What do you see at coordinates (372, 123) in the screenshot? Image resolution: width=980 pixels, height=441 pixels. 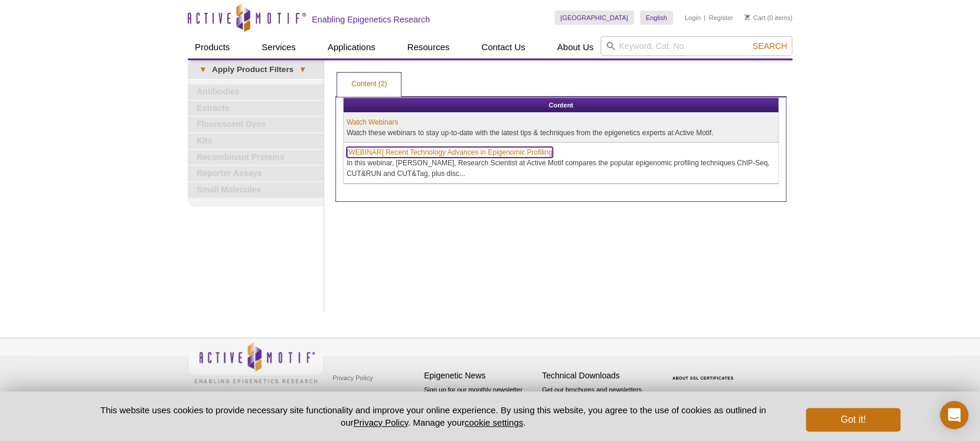 I see `a: Watch Webinars` at bounding box center [372, 123].